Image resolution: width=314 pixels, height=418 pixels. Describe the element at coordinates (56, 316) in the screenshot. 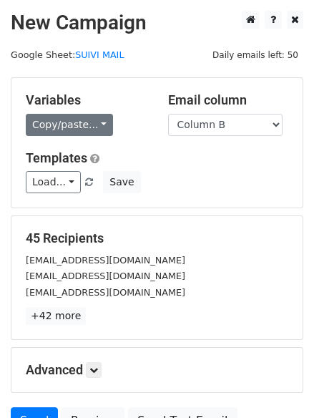

I see `a: +42 more` at that location.